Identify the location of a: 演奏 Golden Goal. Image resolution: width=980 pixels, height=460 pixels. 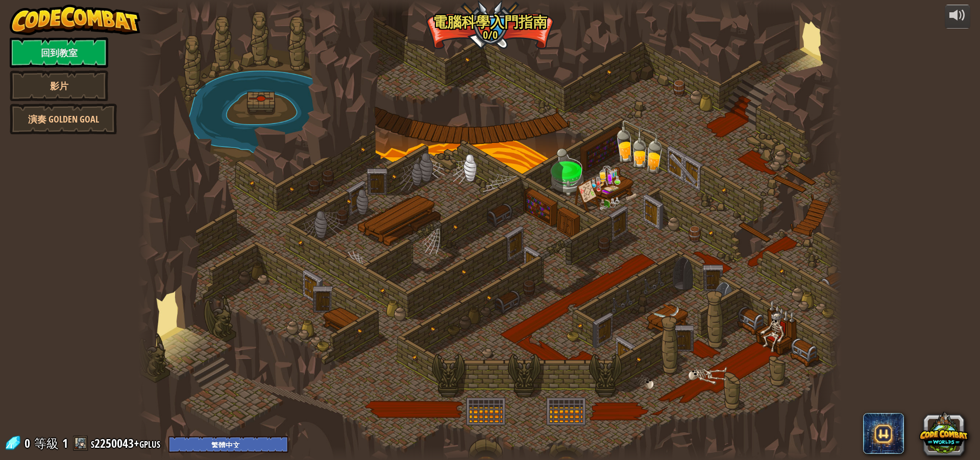
(63, 119).